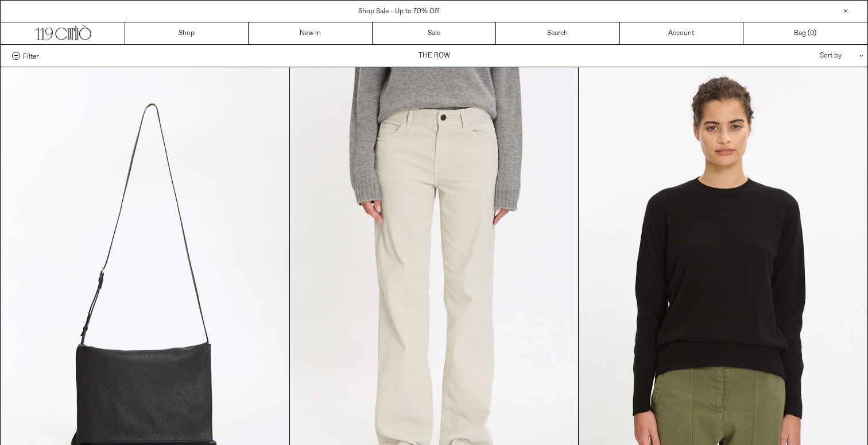  I want to click on a: Shop, so click(186, 33).